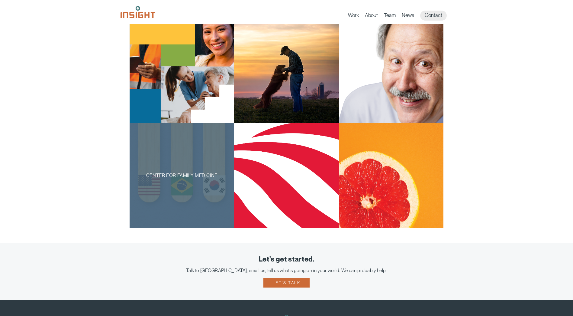  I want to click on a: Let's talk, so click(287, 282).